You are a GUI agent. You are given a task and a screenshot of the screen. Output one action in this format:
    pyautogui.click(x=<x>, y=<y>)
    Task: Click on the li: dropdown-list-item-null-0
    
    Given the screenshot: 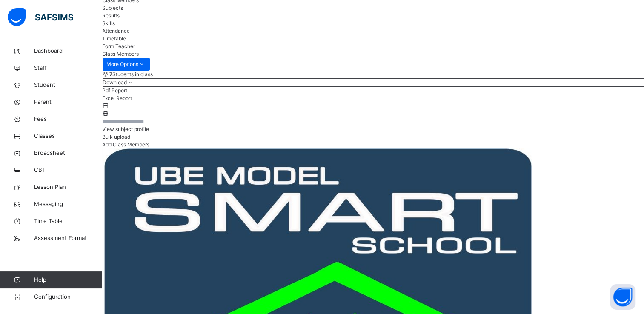 What is the action you would take?
    pyautogui.click(x=373, y=91)
    